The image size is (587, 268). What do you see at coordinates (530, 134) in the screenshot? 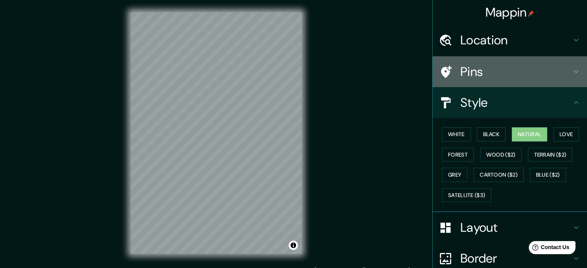
I see `button: Natural` at bounding box center [530, 134].